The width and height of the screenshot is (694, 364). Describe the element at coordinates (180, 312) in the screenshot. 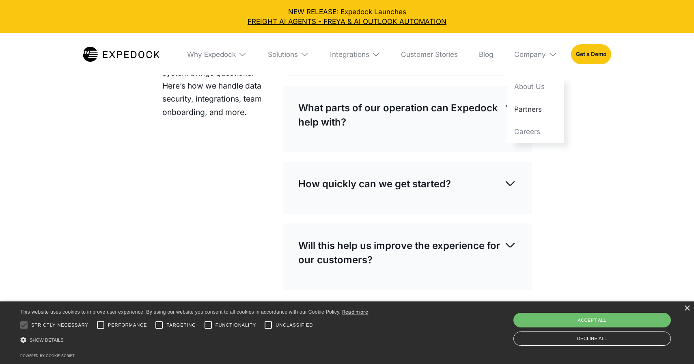

I see `span: This website uses cookies to improve user experience. By using our website you consent to all coo...` at that location.